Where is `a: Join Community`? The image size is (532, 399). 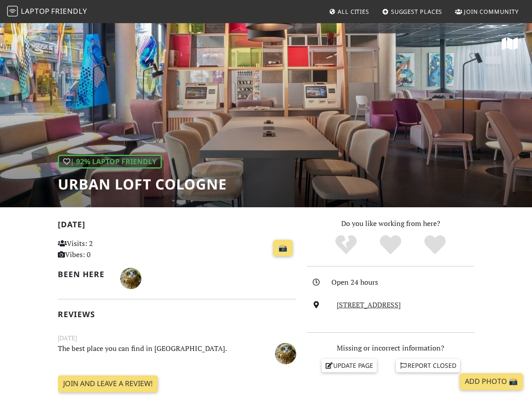
a: Join Community is located at coordinates (487, 11).